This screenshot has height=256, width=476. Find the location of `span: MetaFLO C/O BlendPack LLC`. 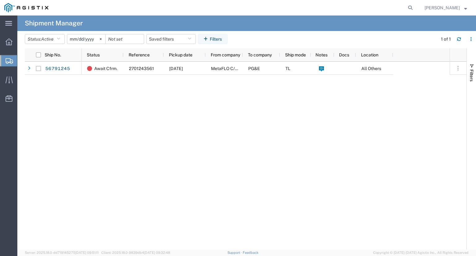

span: MetaFLO C/O BlendPack LLC is located at coordinates (240, 68).